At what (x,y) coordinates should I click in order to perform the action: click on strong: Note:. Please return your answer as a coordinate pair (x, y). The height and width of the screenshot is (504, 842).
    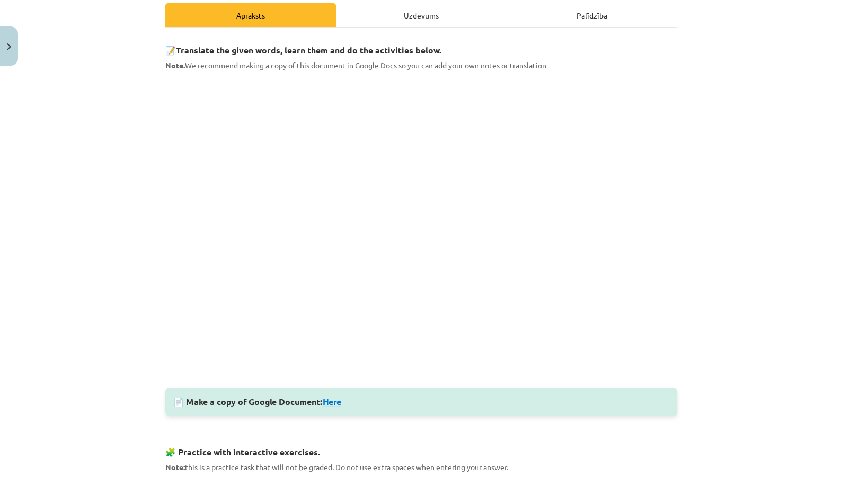
    Looking at the image, I should click on (175, 467).